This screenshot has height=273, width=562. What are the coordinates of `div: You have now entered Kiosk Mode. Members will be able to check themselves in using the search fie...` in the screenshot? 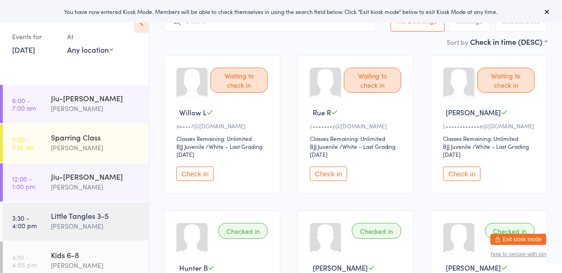 It's located at (281, 11).